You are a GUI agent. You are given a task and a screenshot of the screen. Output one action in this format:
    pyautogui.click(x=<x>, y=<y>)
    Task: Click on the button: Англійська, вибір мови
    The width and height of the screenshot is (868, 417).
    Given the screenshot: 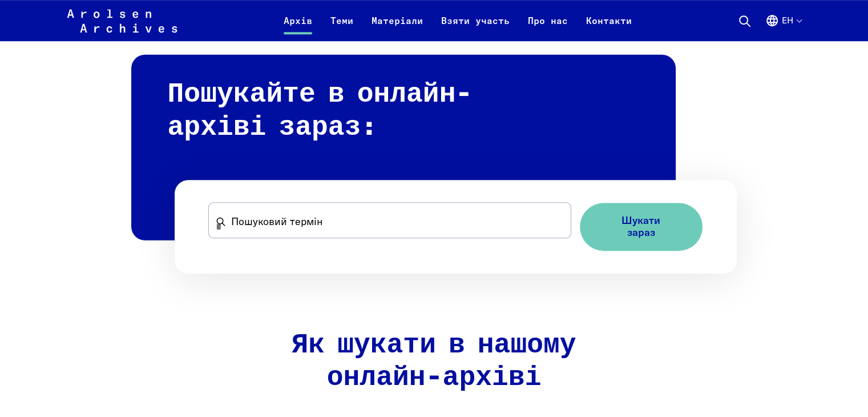 What is the action you would take?
    pyautogui.click(x=783, y=27)
    